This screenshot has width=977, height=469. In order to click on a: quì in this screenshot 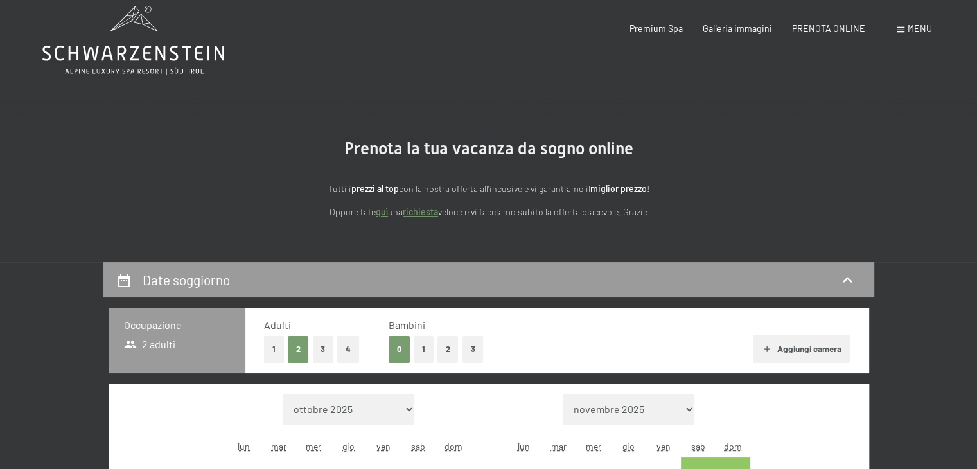, I will do `click(382, 211)`.